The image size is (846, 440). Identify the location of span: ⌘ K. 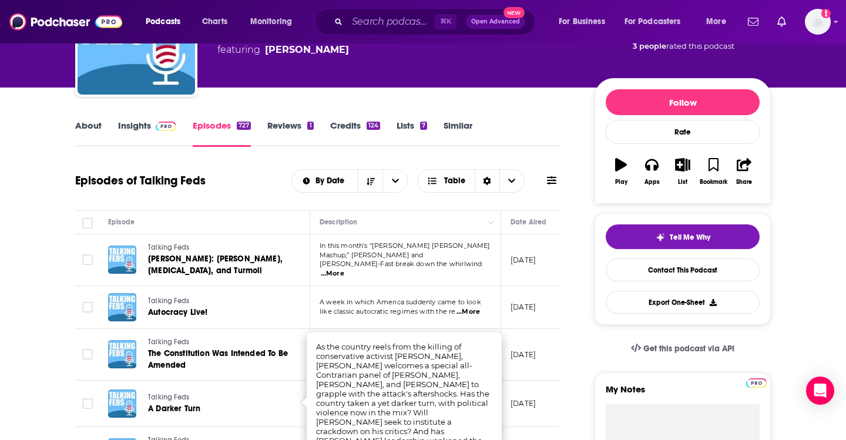
(445, 22).